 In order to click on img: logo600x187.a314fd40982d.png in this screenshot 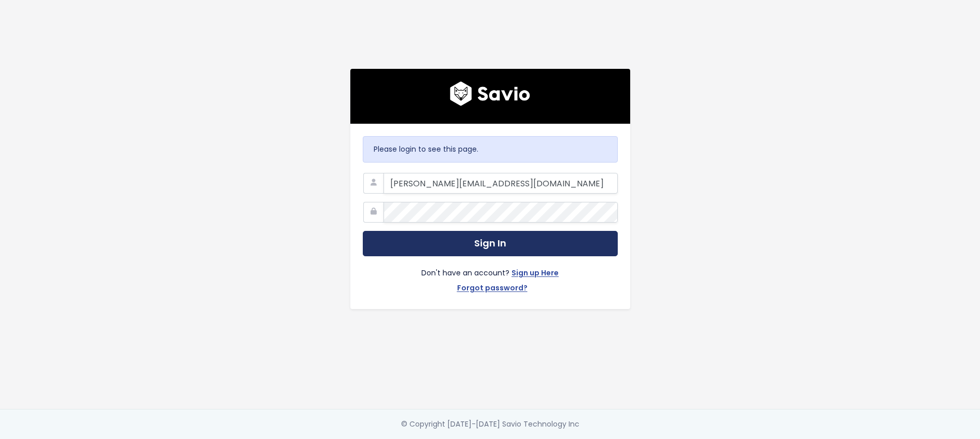, I will do `click(490, 94)`.